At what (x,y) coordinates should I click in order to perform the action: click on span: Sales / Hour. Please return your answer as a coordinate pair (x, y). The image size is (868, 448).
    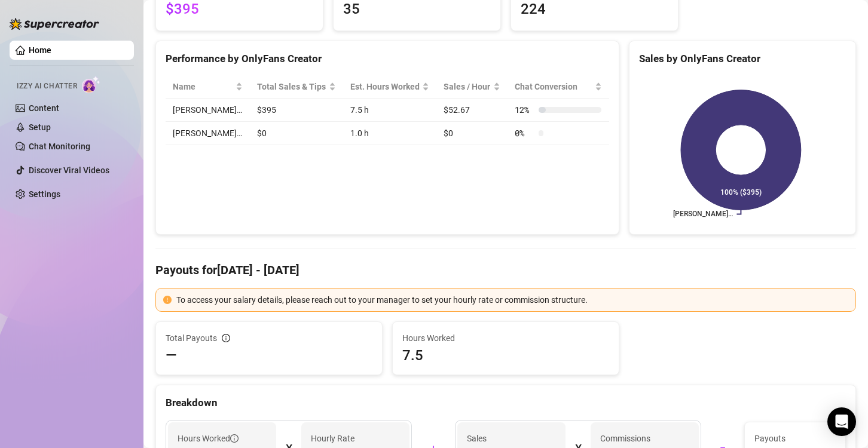
    Looking at the image, I should click on (467, 87).